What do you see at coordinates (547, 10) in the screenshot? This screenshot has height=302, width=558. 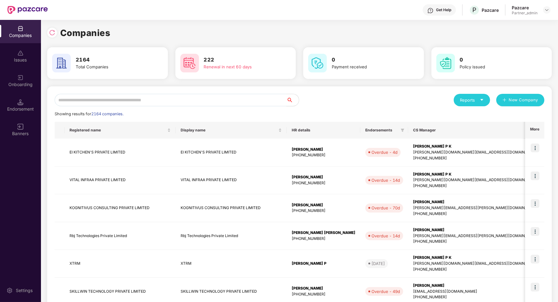 I see `img: svg+xml;base64,PHN2ZyBpZD0iRHJvcGRvd24tMzJ4MzIiIHhtbG5zPSJodHRwOi8vd3d3LnczLm9yZy8yMDAwL3N2ZyIgd2...` at bounding box center [547, 10].